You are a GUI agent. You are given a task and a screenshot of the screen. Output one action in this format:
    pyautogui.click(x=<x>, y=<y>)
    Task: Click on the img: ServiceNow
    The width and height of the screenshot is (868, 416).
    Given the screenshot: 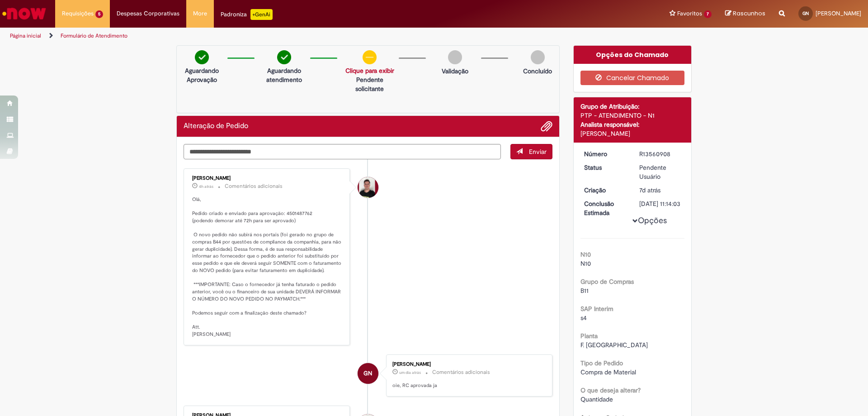 What is the action you would take?
    pyautogui.click(x=24, y=14)
    